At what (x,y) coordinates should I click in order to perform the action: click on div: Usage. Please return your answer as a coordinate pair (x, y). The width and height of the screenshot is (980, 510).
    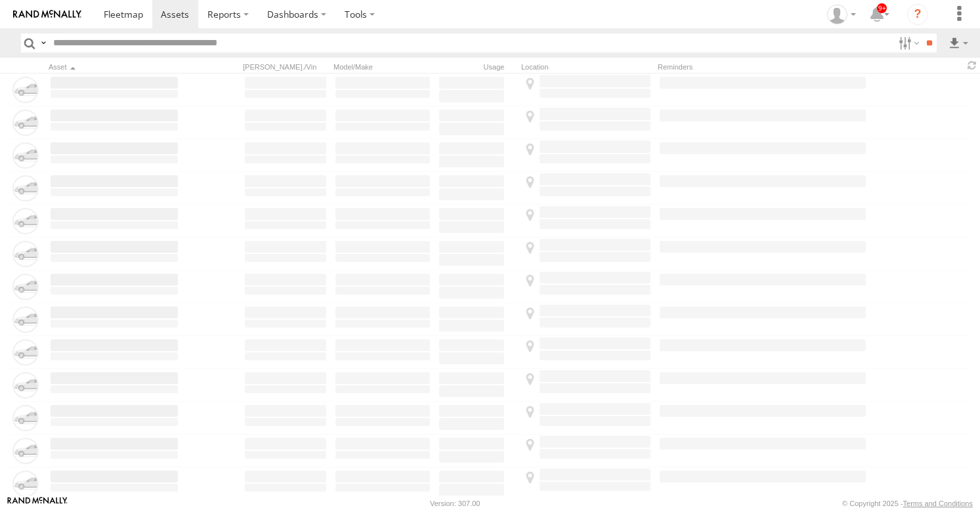
    Looking at the image, I should click on (476, 67).